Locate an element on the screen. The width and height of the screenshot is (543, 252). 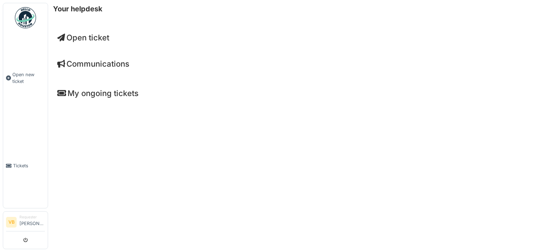
h4: My ongoing tickets is located at coordinates (296, 93).